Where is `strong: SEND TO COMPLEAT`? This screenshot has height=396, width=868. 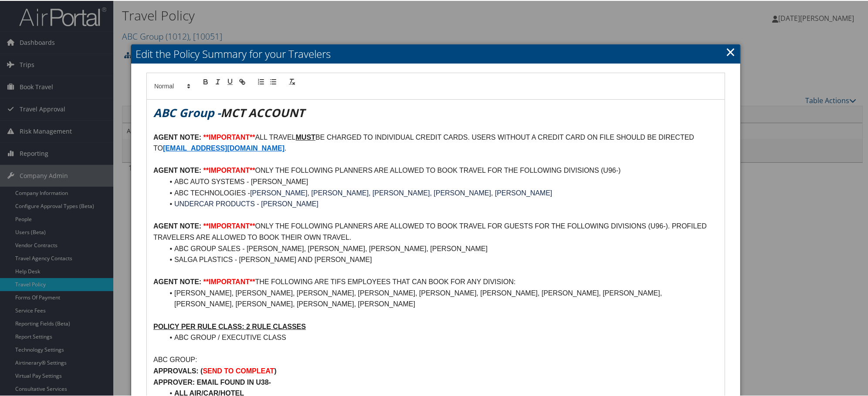
strong: SEND TO COMPLEAT is located at coordinates (239, 370).